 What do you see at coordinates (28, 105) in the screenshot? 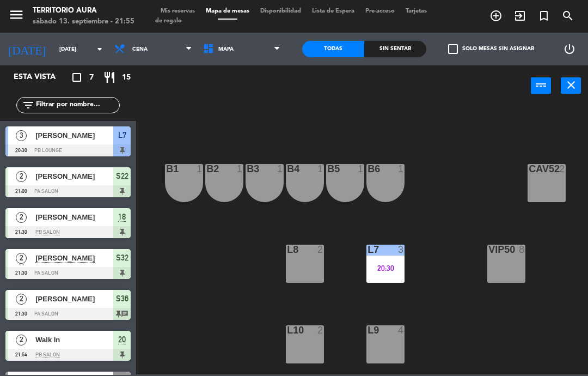
I see `i: filter_list` at bounding box center [28, 105].